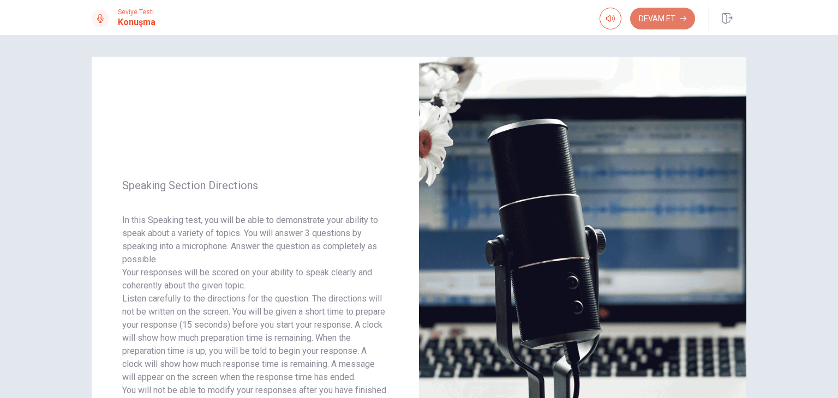 Image resolution: width=838 pixels, height=398 pixels. I want to click on p: In this Speaking test, you will be able to demonstrate your ability to speak about a variety of t..., so click(255, 240).